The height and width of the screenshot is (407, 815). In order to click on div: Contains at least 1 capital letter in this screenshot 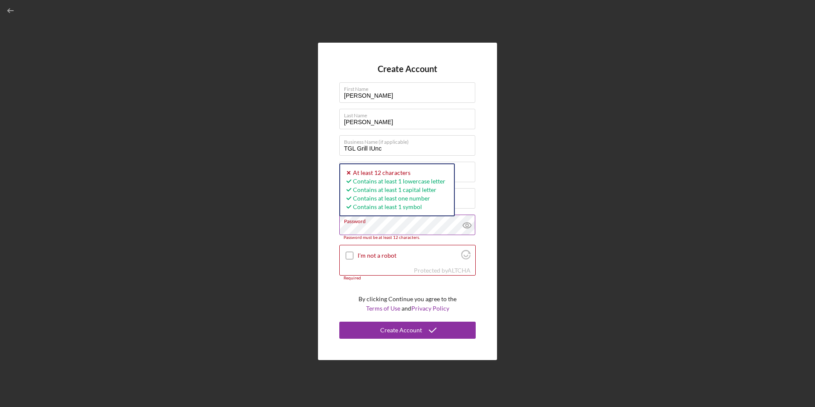, I will do `click(395, 190)`.